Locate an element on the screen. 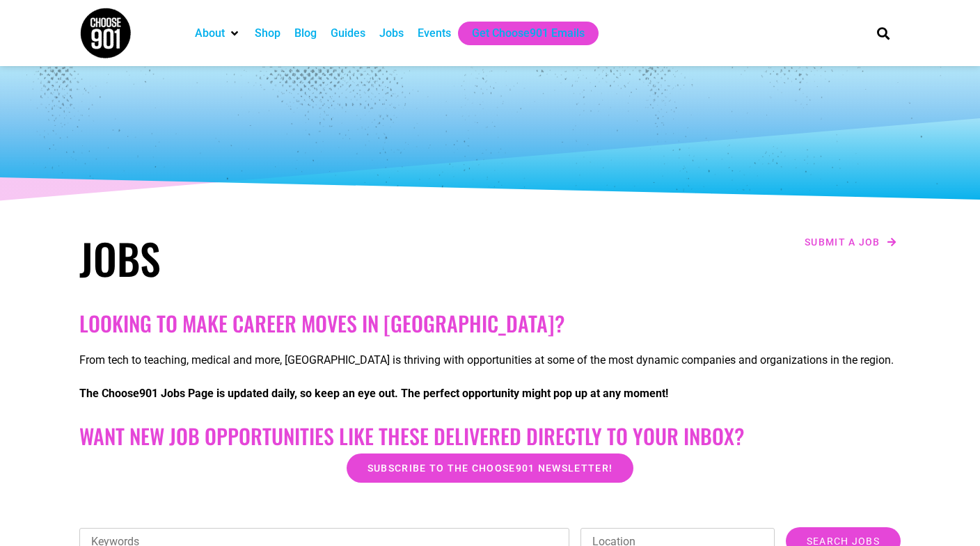 Image resolution: width=980 pixels, height=546 pixels. div: Blog is located at coordinates (306, 34).